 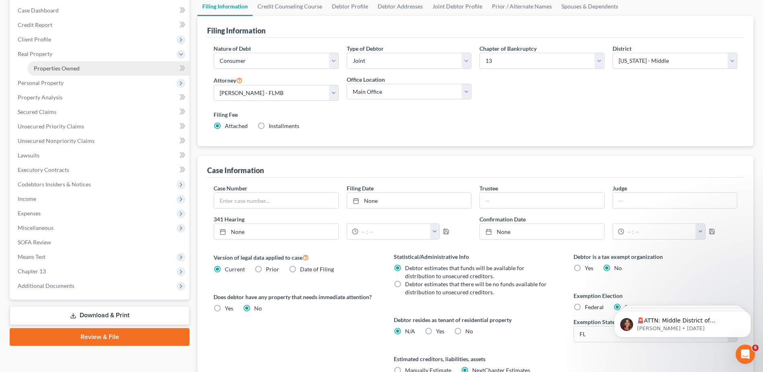 What do you see at coordinates (100, 10) in the screenshot?
I see `a: Case Dashboard` at bounding box center [100, 10].